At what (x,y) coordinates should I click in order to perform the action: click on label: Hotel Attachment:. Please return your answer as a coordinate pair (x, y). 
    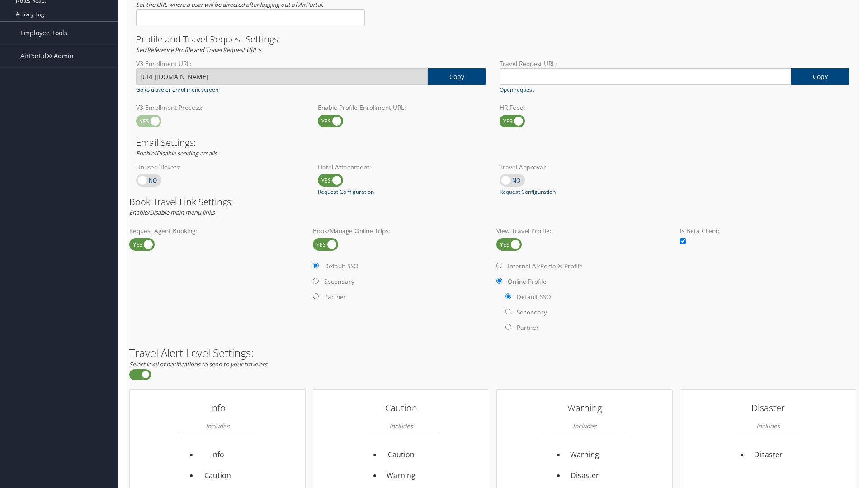
    Looking at the image, I should click on (402, 167).